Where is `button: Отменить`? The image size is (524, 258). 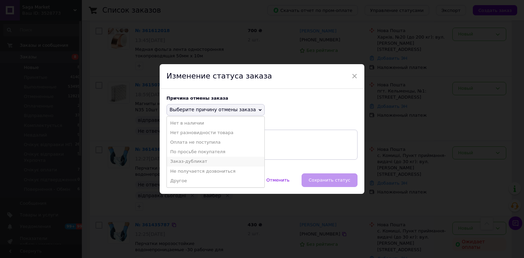 button: Отменить is located at coordinates (278, 180).